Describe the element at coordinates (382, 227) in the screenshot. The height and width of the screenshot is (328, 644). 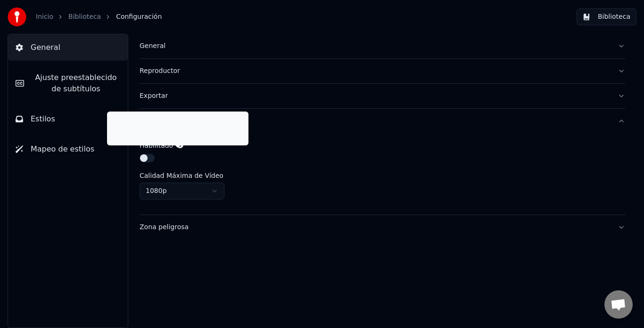
I see `button: Zona peligrosa` at that location.